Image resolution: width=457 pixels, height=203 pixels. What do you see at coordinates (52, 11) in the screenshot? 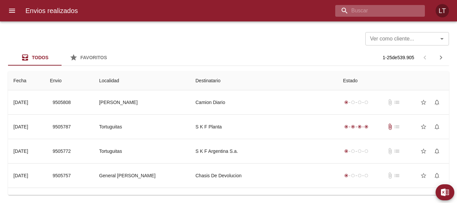
I see `h6: Envios realizados` at bounding box center [52, 11].